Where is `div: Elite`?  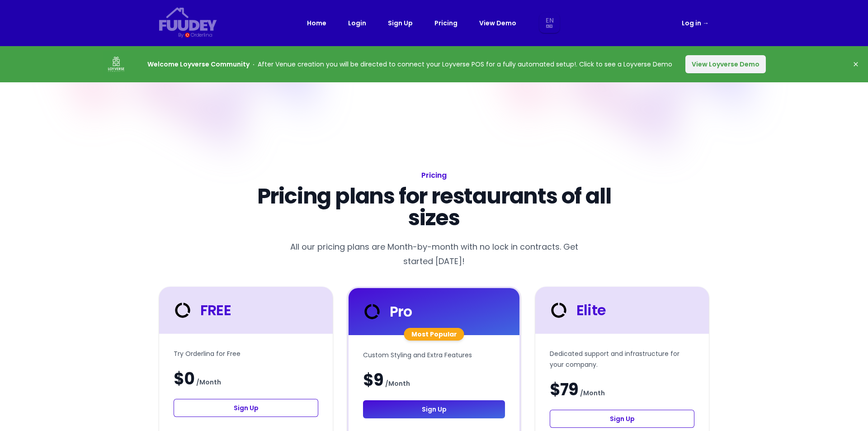 div: Elite is located at coordinates (577, 310).